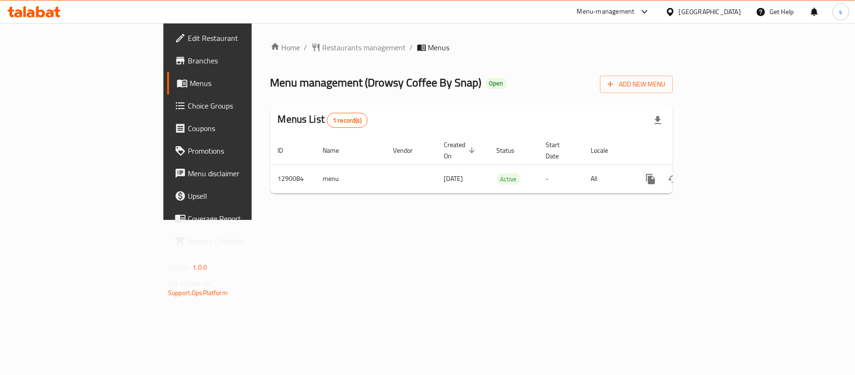  Describe the element at coordinates (237, 61) in the screenshot. I see `a: Branches` at that location.